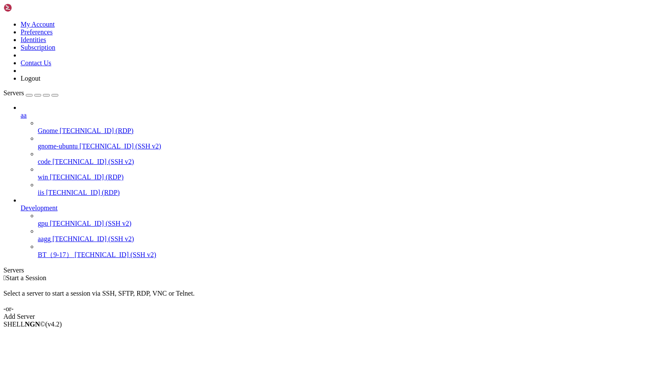  Describe the element at coordinates (30, 78) in the screenshot. I see `a: Logout` at that location.